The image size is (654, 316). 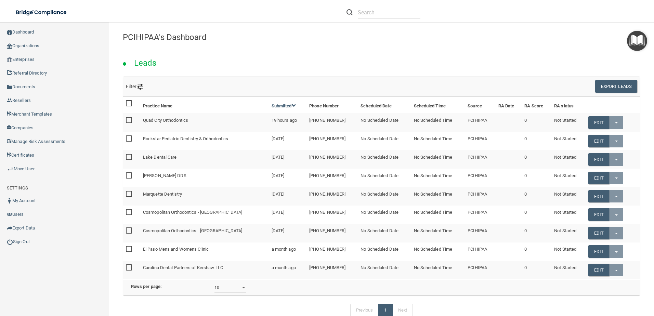 I want to click on td: 19 hours ago, so click(x=287, y=122).